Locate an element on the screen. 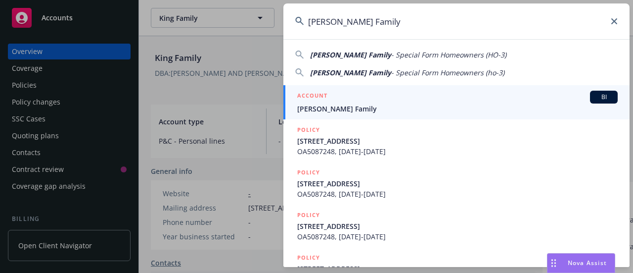  button: Nova Assist is located at coordinates (581, 263).